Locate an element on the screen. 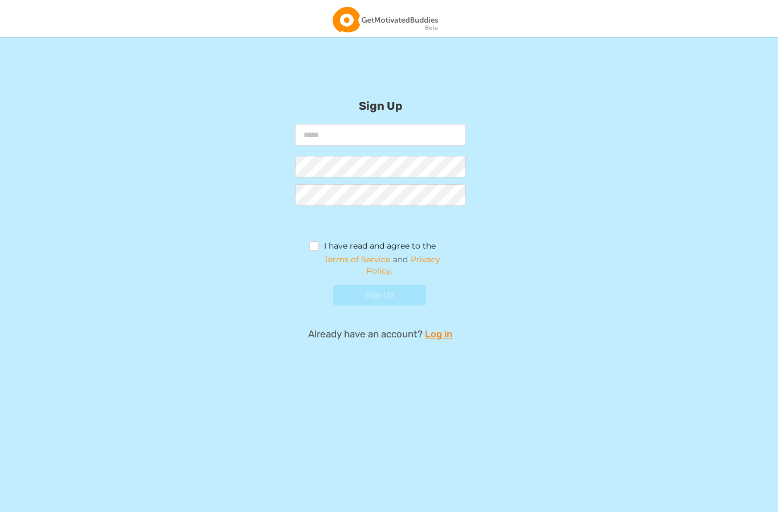 The width and height of the screenshot is (778, 512). span: and is located at coordinates (380, 265).